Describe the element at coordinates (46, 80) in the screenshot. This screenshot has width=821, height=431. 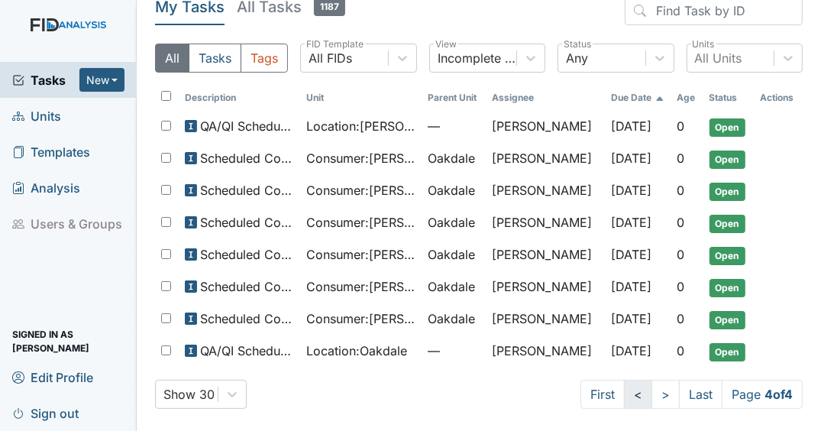
I see `span: Tasks` at that location.